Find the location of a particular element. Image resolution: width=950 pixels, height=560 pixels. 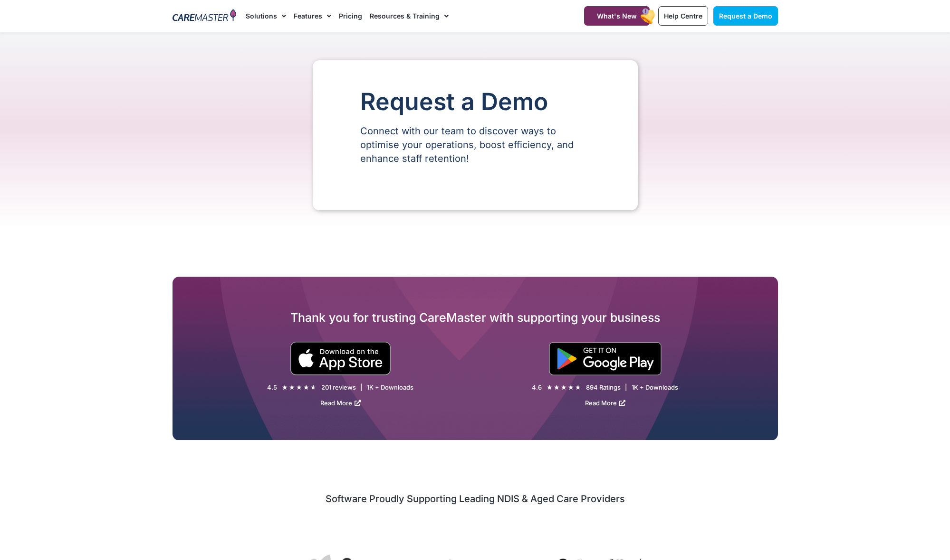

a: Help Centre is located at coordinates (683, 16).